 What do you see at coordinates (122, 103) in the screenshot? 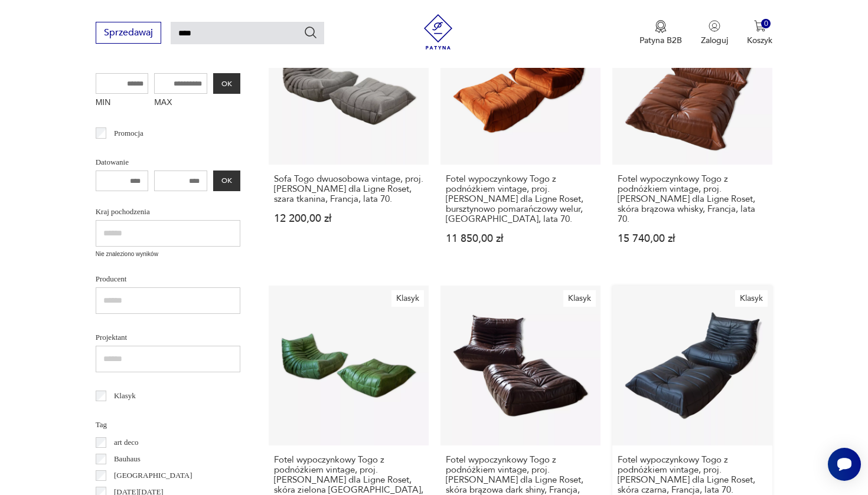
I see `label: MIN` at bounding box center [122, 103].